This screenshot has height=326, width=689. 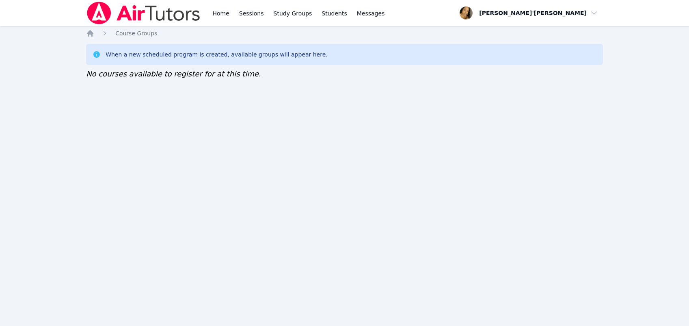 What do you see at coordinates (344, 33) in the screenshot?
I see `nav: Breadcrumb` at bounding box center [344, 33].